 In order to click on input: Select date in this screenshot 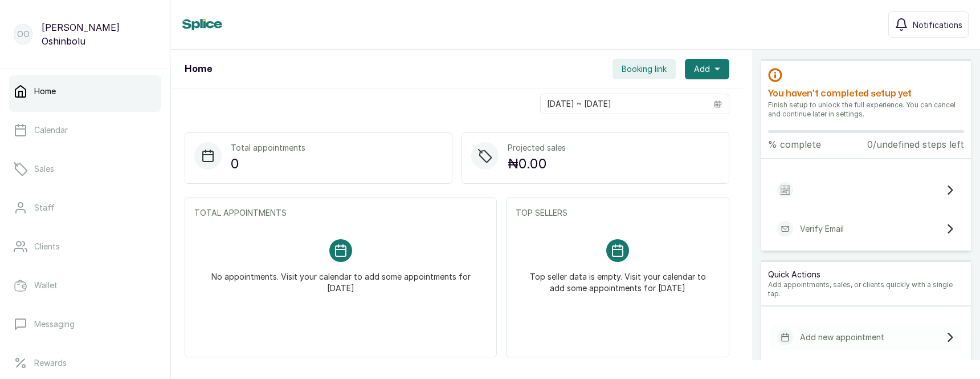, I will do `click(624, 104)`.